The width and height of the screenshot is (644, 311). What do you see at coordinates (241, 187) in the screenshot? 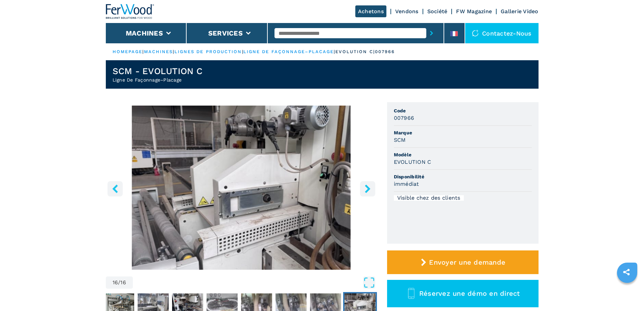
I see `img: Ligne De Façonnage–Placage SCM EVOLUTION C` at bounding box center [241, 187].